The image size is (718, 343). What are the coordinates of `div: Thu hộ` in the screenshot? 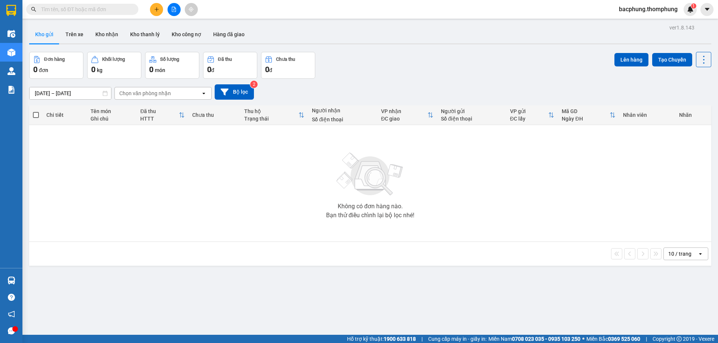 It's located at (271, 111).